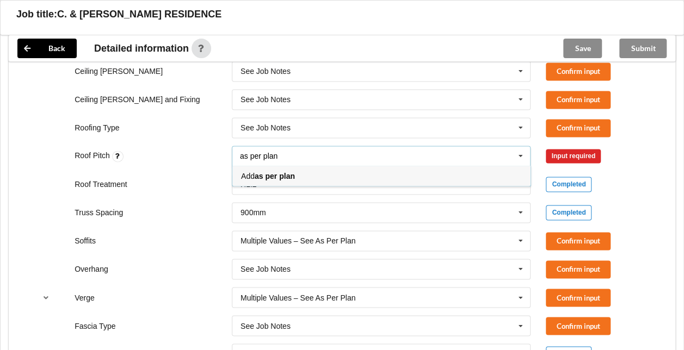 This screenshot has height=350, width=684. What do you see at coordinates (97, 128) in the screenshot?
I see `label: Roofing Type` at bounding box center [97, 128].